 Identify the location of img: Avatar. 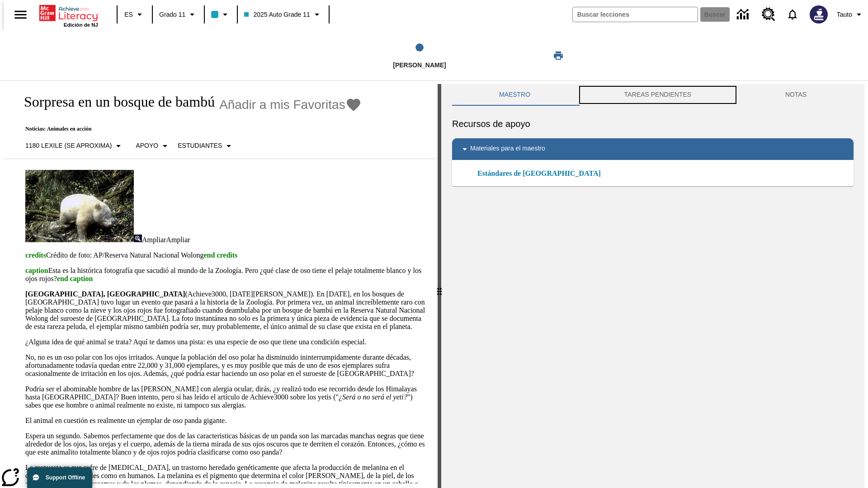
(818, 14).